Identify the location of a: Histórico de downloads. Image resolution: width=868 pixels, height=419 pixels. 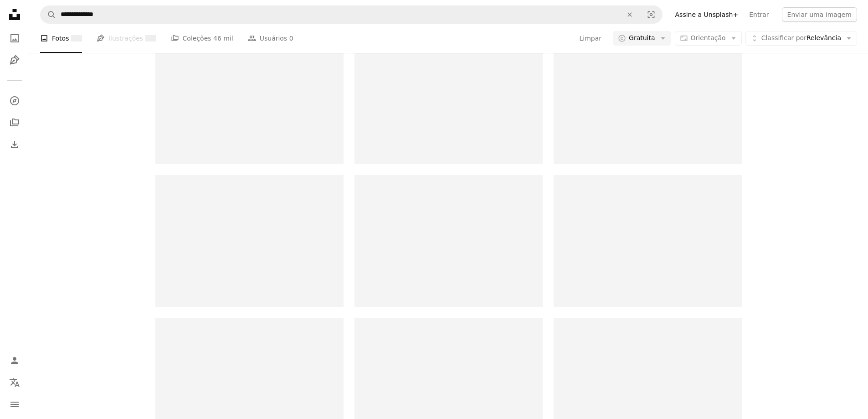
(15, 145).